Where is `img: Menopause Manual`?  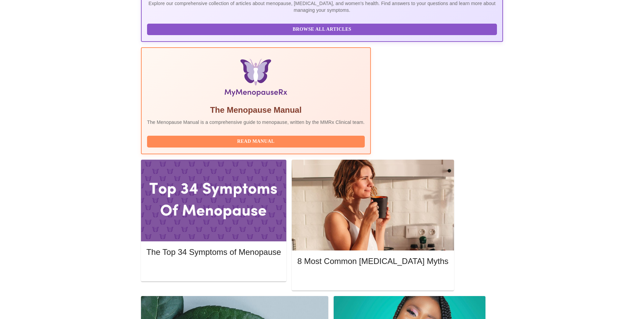
img: Menopause Manual is located at coordinates (256, 79).